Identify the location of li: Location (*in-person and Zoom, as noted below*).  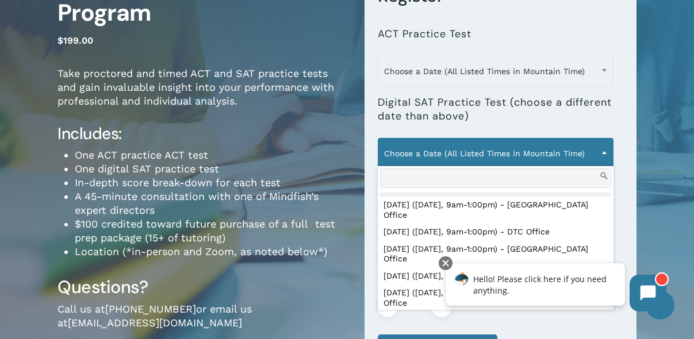
(211, 252).